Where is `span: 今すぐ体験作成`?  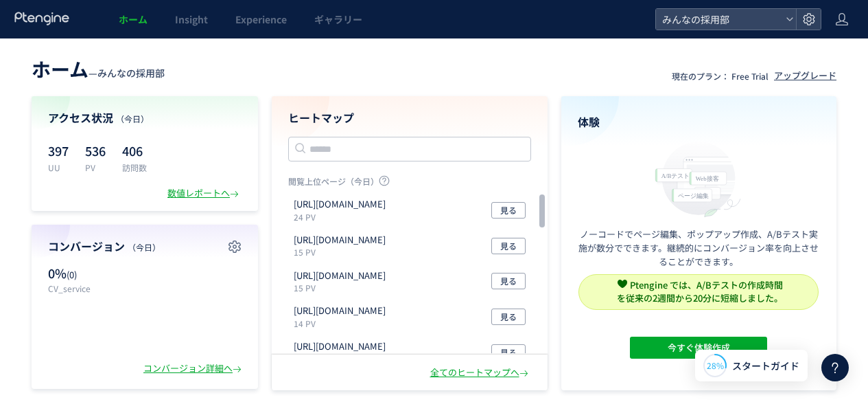
span: 今すぐ体験作成 is located at coordinates (698, 348).